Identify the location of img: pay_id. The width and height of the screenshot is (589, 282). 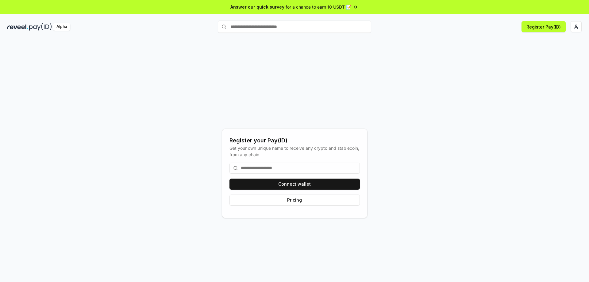
(41, 27).